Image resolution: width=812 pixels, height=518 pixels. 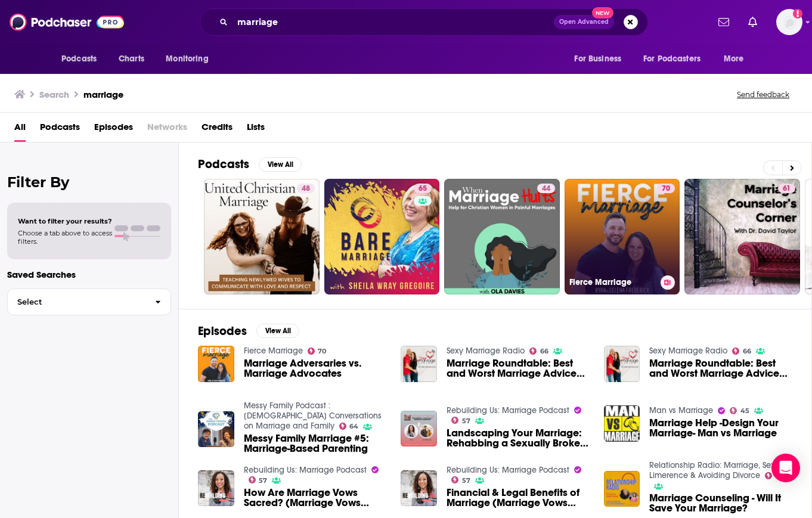 I want to click on a: Podcasts, so click(x=59, y=129).